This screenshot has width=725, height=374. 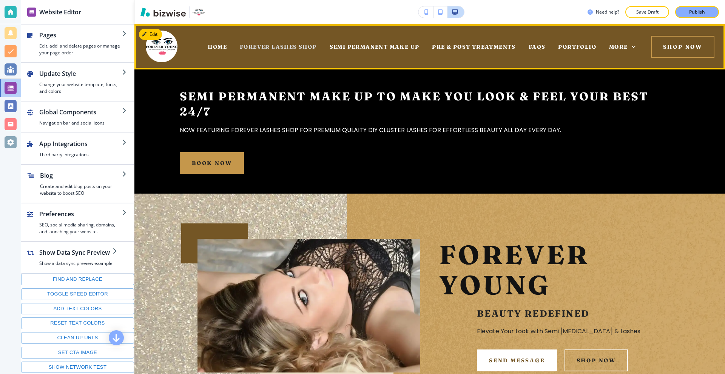 I want to click on h2: Preferences, so click(x=80, y=214).